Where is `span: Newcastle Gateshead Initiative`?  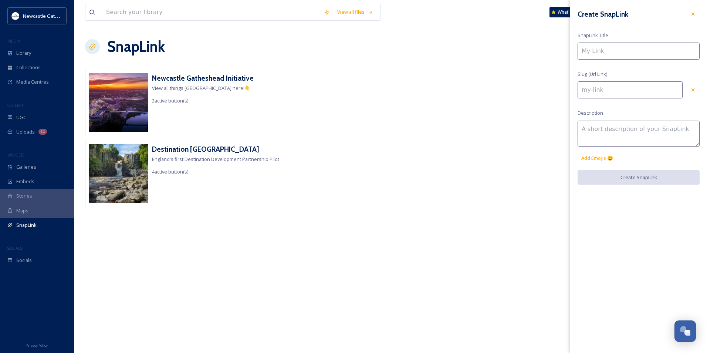
span: Newcastle Gateshead Initiative is located at coordinates (57, 16).